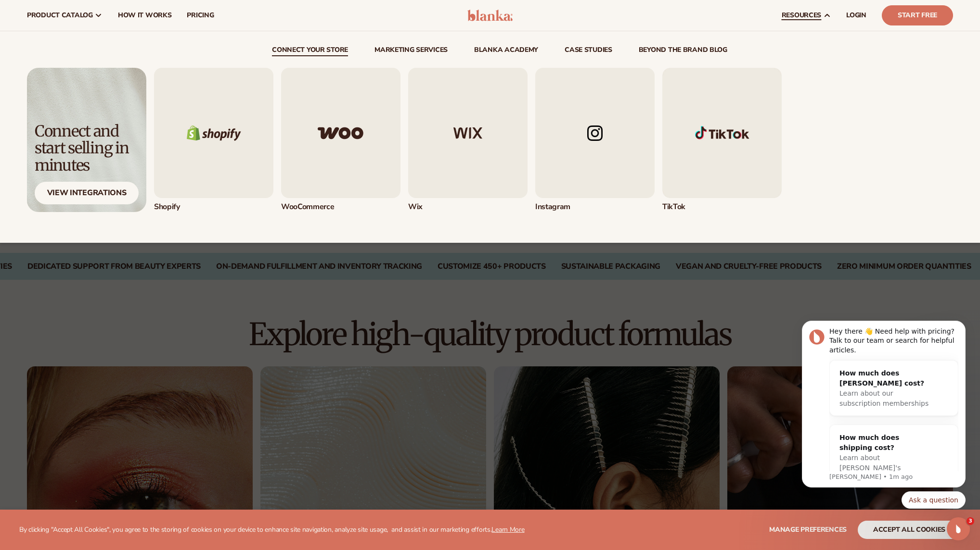 The image size is (980, 550). What do you see at coordinates (87, 193) in the screenshot?
I see `div: View Integrations` at bounding box center [87, 193].